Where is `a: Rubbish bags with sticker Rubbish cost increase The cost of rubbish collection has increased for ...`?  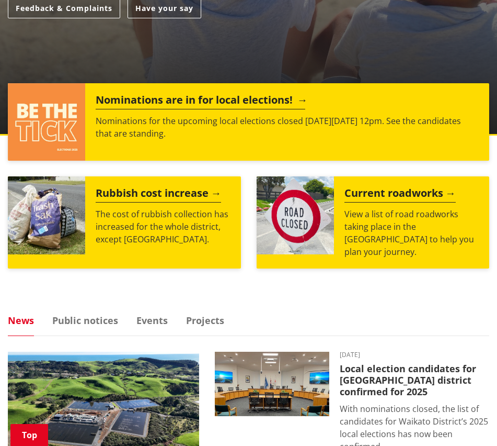
a: Rubbish bags with sticker Rubbish cost increase The cost of rubbish collection has increased for ... is located at coordinates (124, 222).